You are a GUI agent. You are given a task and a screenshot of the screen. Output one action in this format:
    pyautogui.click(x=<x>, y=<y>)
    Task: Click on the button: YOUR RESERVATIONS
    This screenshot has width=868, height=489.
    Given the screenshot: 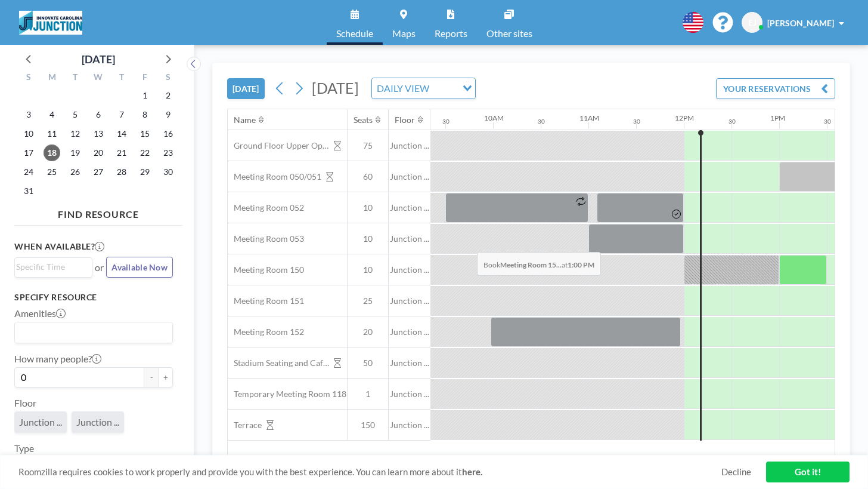 What is the action you would take?
    pyautogui.click(x=775, y=88)
    